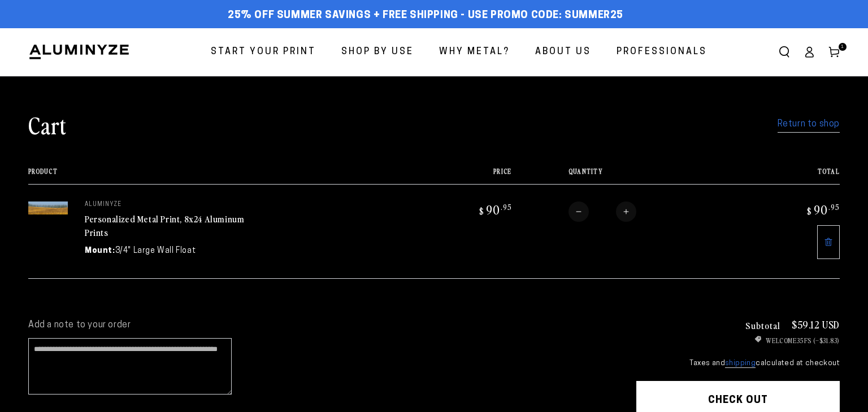 The width and height of the screenshot is (868, 412). I want to click on a: Return to shop, so click(809, 124).